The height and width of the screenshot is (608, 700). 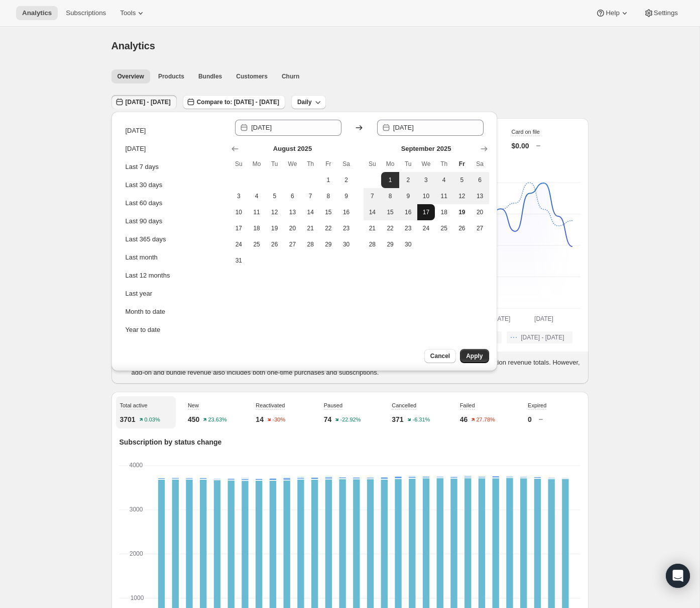 I want to click on span: 20, so click(x=293, y=228).